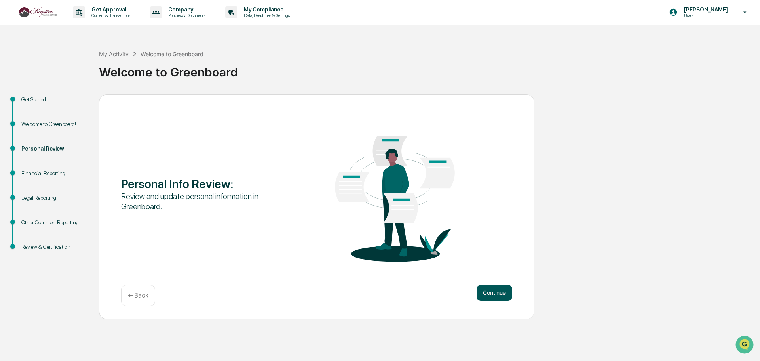 The height and width of the screenshot is (361, 760). What do you see at coordinates (54, 173) in the screenshot?
I see `div: Financial Reporting` at bounding box center [54, 173].